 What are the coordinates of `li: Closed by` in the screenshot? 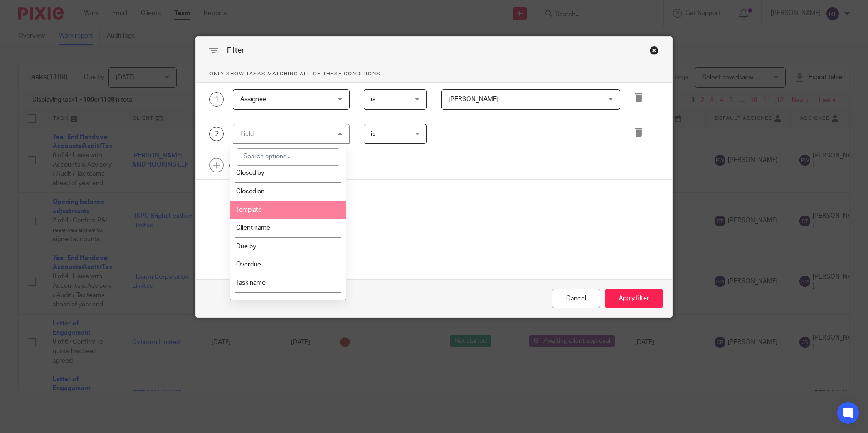 It's located at (288, 172).